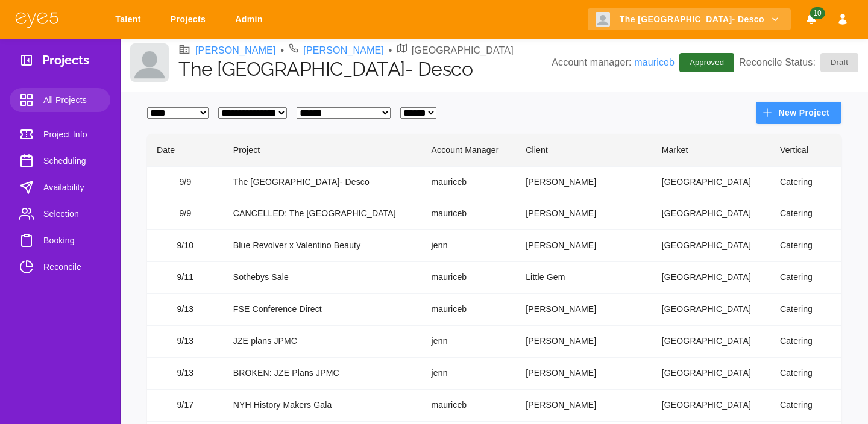  Describe the element at coordinates (37, 19) in the screenshot. I see `img: eye5` at that location.